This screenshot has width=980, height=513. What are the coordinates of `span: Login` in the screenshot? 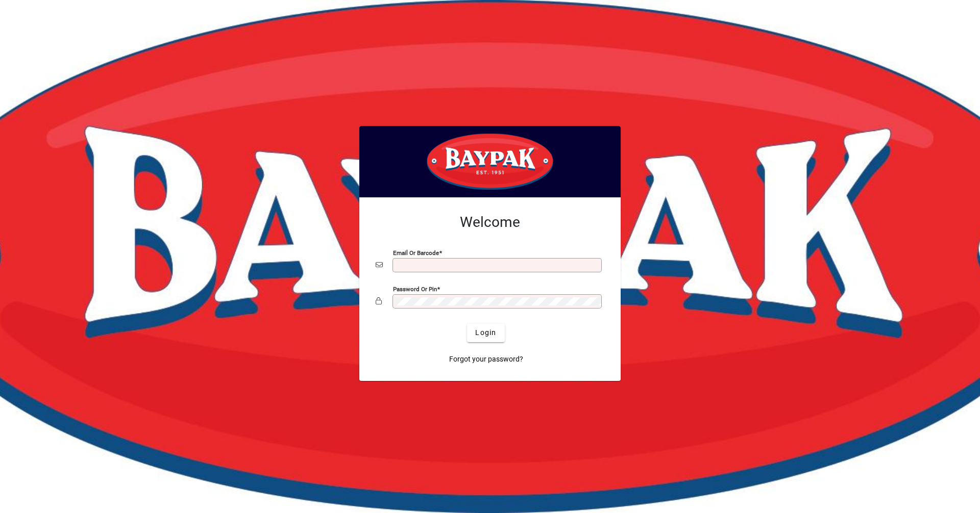 It's located at (485, 333).